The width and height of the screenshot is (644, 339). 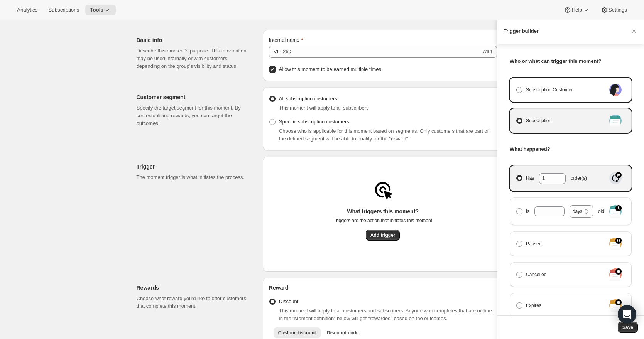 What do you see at coordinates (97, 10) in the screenshot?
I see `span: Tools` at bounding box center [97, 10].